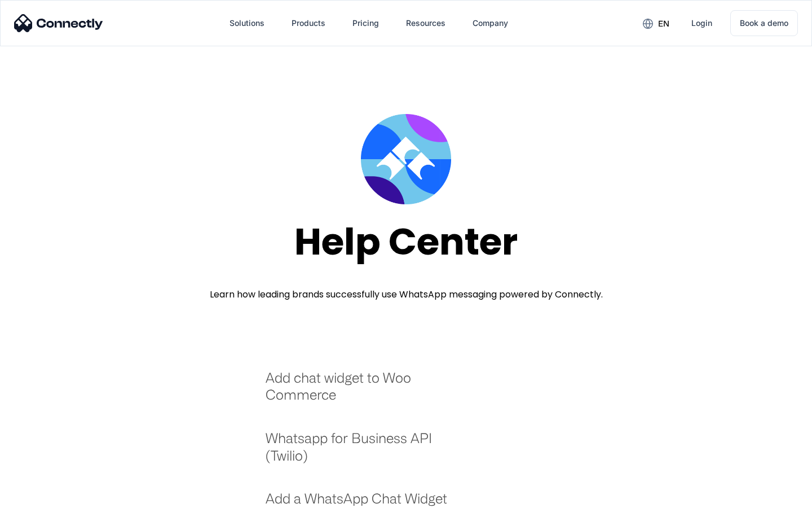 The width and height of the screenshot is (812, 508). Describe the element at coordinates (406, 294) in the screenshot. I see `div: Learn how leading brands successfully use WhatsApp messaging powered by Connectly.` at that location.